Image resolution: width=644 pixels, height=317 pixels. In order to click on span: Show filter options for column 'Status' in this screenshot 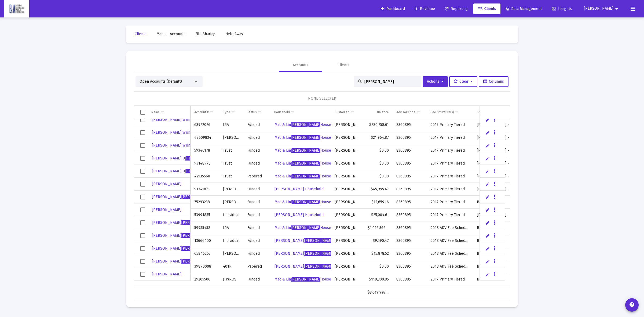, I will do `click(259, 112)`.